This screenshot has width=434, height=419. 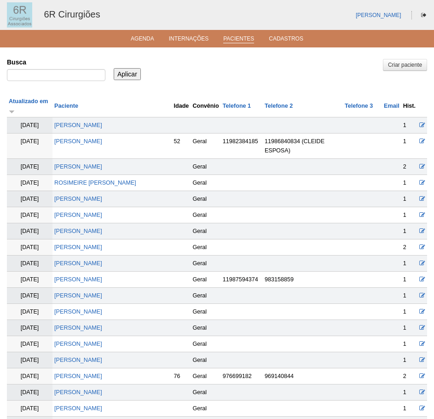 What do you see at coordinates (142, 40) in the screenshot?
I see `a: Agenda` at bounding box center [142, 40].